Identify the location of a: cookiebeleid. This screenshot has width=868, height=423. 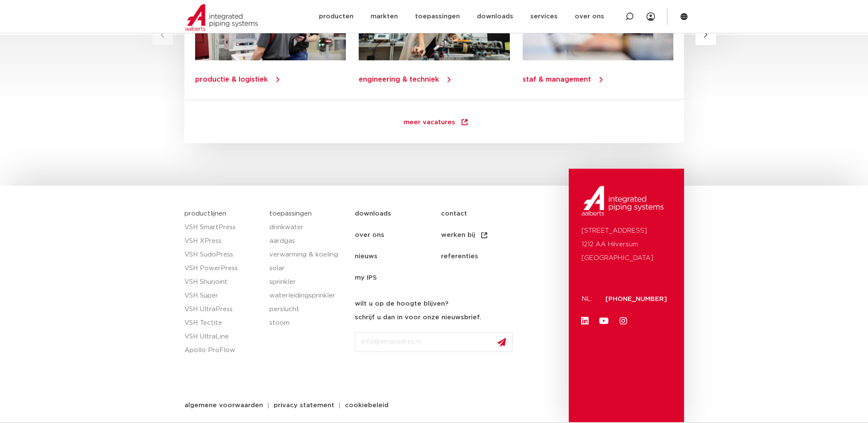
(367, 405).